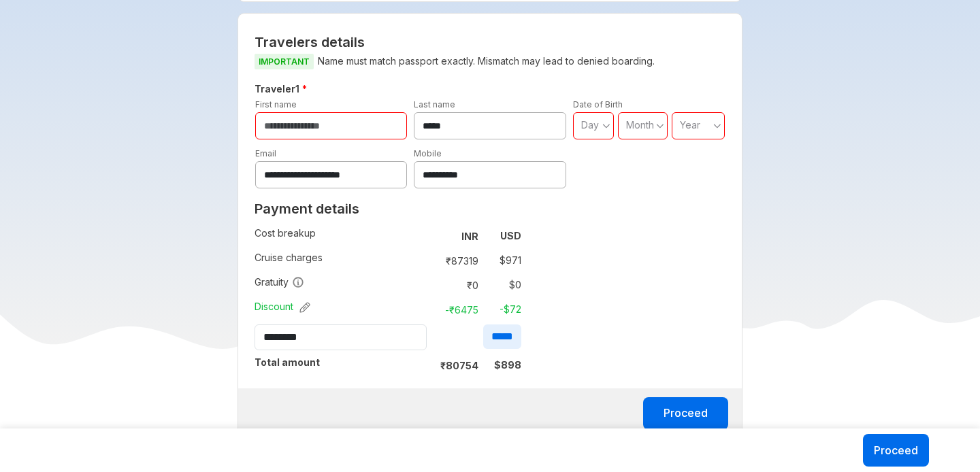 The height and width of the screenshot is (472, 980). What do you see at coordinates (459, 366) in the screenshot?
I see `strong: ₹ 80754` at bounding box center [459, 366].